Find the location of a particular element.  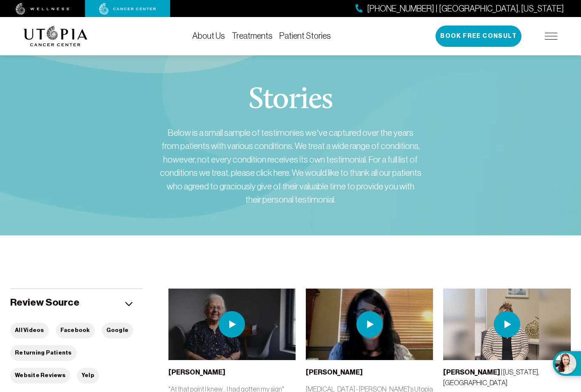

button: Book Free Consult is located at coordinates (479, 36).